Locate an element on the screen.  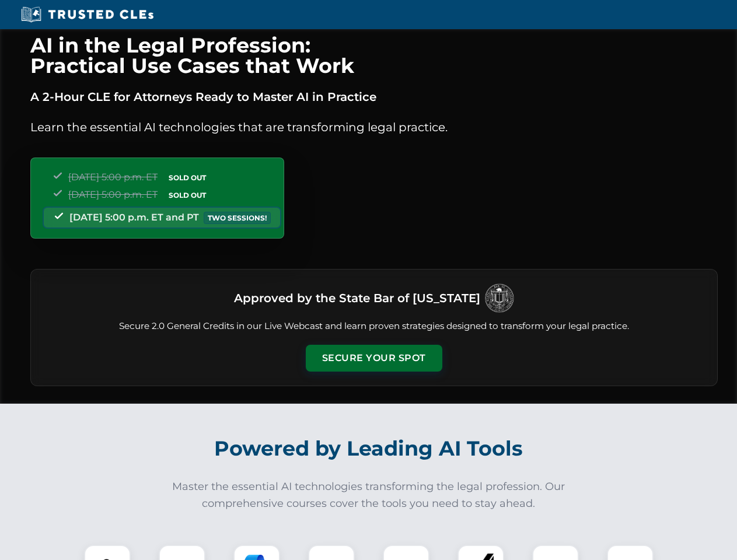
p: Master the essential AI technologies transforming the legal profession. Our comprehensive courses... is located at coordinates (368, 496).